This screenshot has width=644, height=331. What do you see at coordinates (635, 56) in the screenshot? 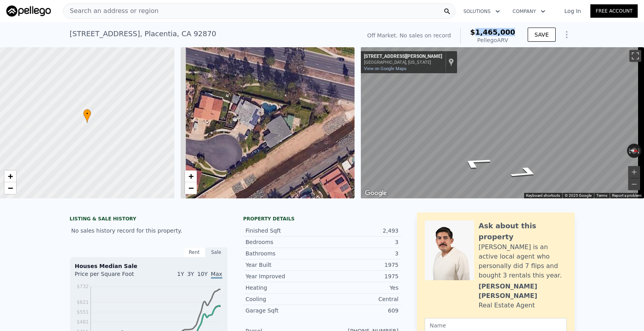
I see `button: Toggle fullscreen view` at bounding box center [635, 56].